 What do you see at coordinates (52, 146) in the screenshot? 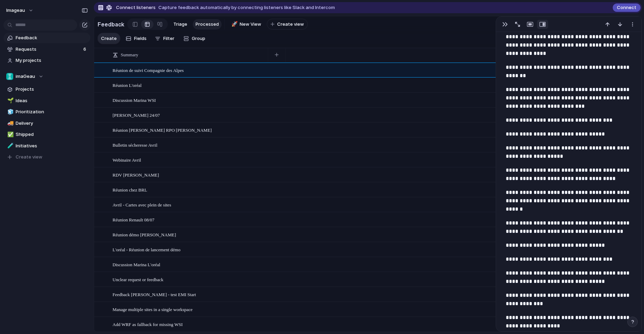
I see `span: Initiatives` at bounding box center [52, 146].